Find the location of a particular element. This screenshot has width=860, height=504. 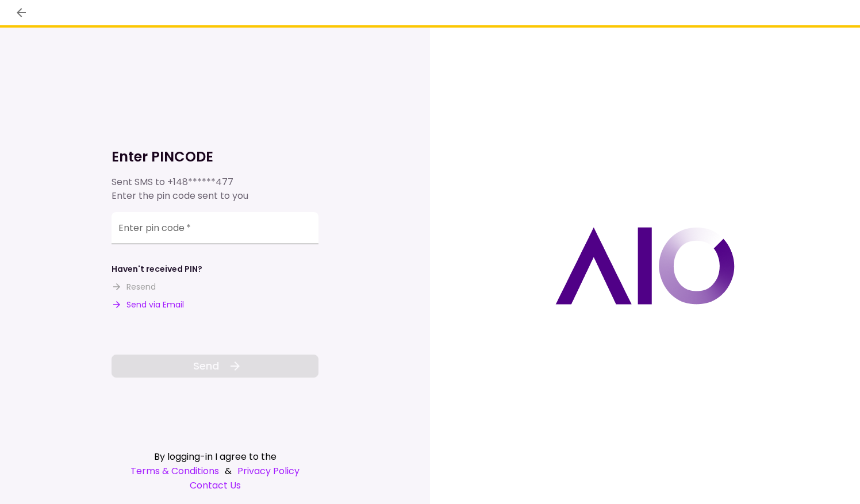

button: Send is located at coordinates (215, 366).